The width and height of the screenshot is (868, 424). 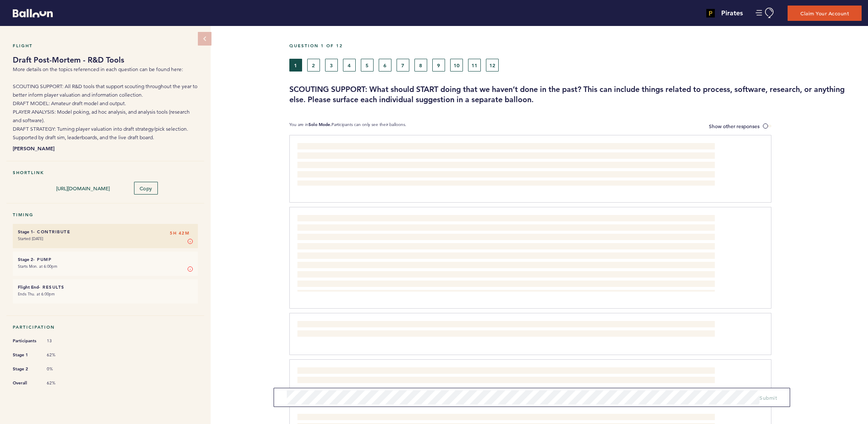 I want to click on span: 13, so click(x=59, y=341).